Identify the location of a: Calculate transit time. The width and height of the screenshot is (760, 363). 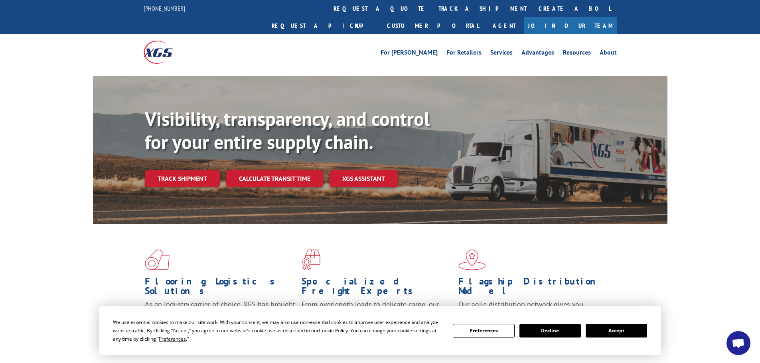
(274, 179).